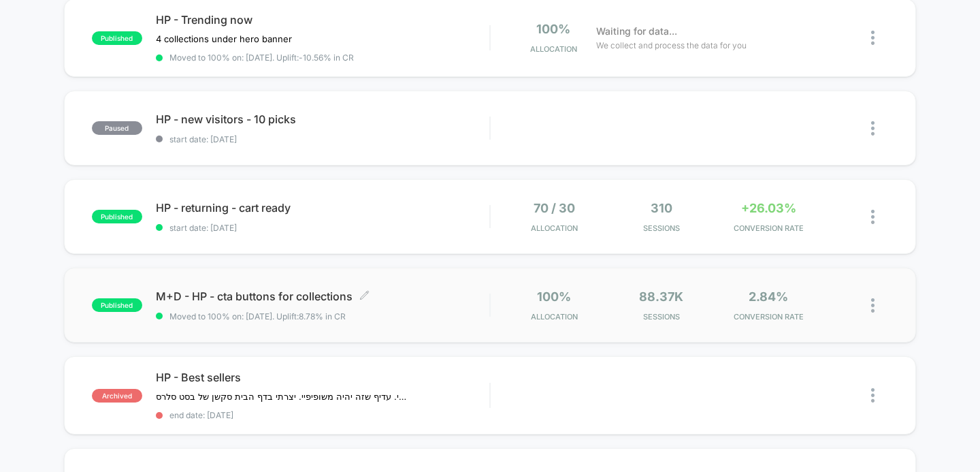  I want to click on span: 70 / 30, so click(554, 208).